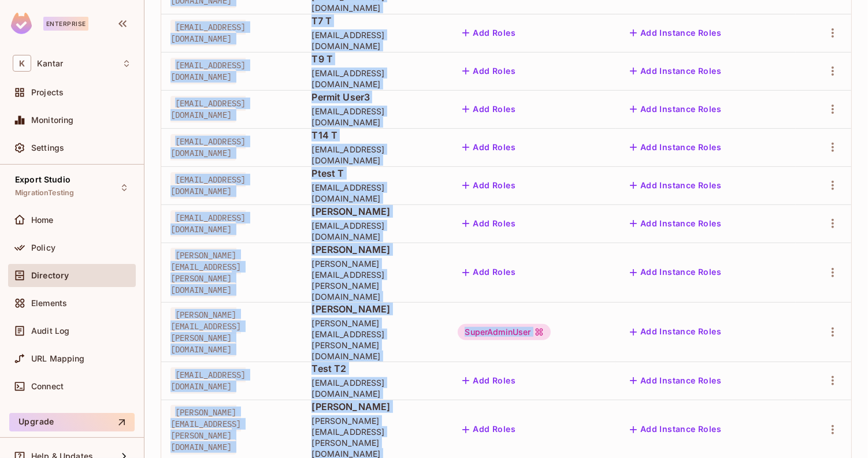 This screenshot has height=458, width=868. I want to click on span: Projects, so click(47, 93).